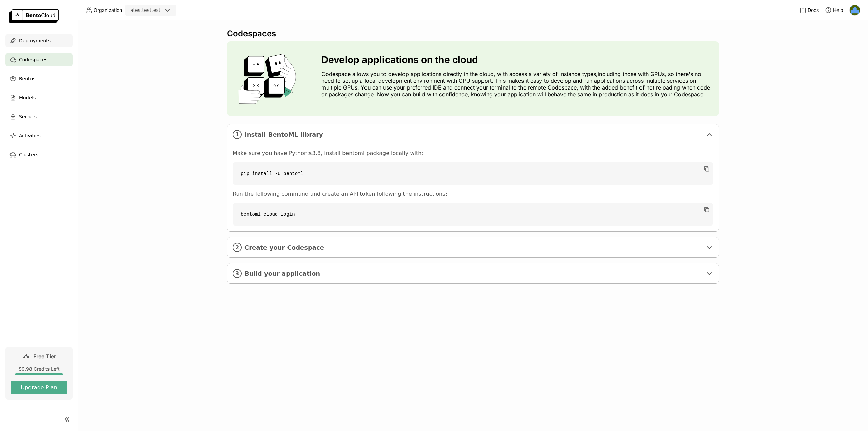 This screenshot has height=431, width=868. What do you see at coordinates (473, 194) in the screenshot?
I see `p: Run the following command and create an API token following the instructions:` at bounding box center [473, 194].